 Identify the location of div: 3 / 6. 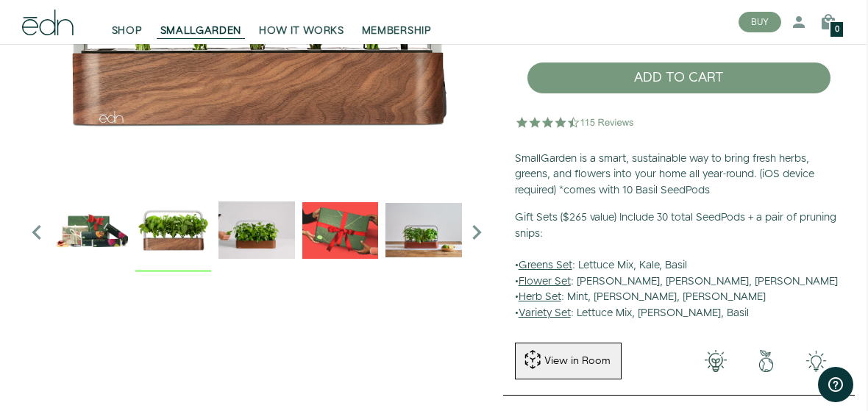
(340, 232).